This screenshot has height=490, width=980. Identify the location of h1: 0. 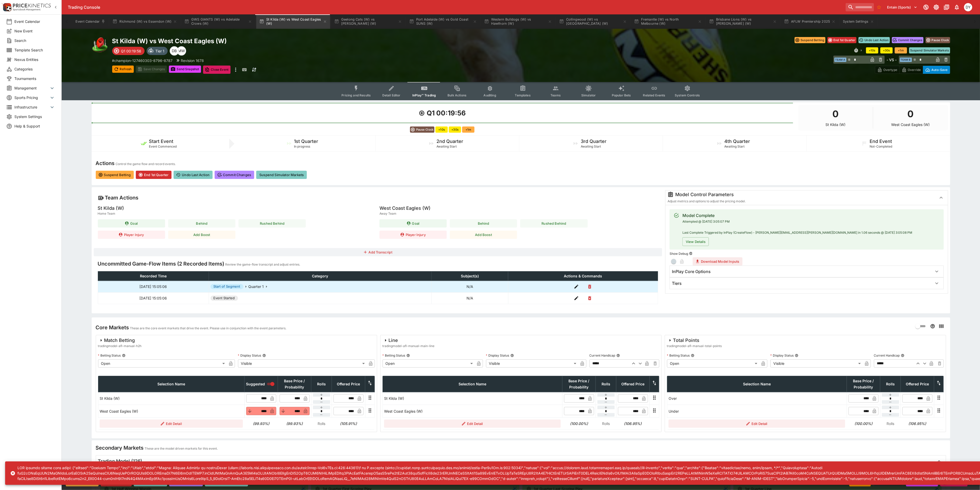
(911, 114).